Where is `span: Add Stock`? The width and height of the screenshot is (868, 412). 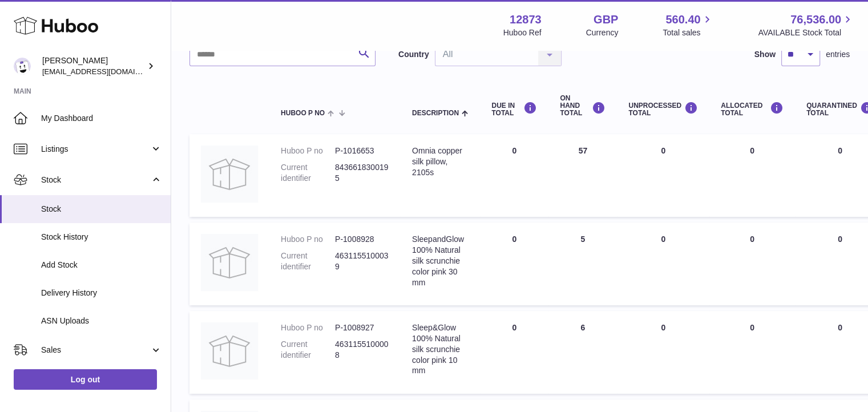 span: Add Stock is located at coordinates (102, 265).